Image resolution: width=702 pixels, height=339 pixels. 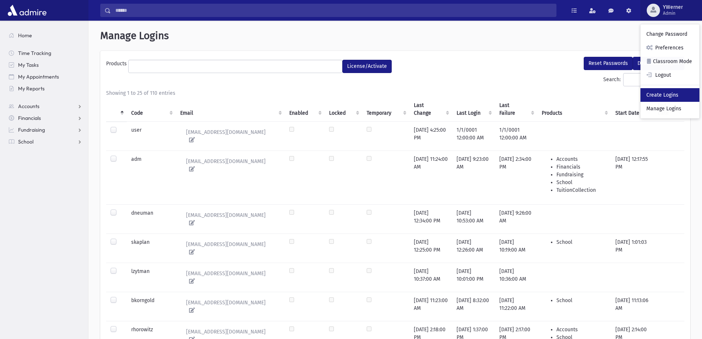 I want to click on h1: Manage Logins, so click(x=395, y=36).